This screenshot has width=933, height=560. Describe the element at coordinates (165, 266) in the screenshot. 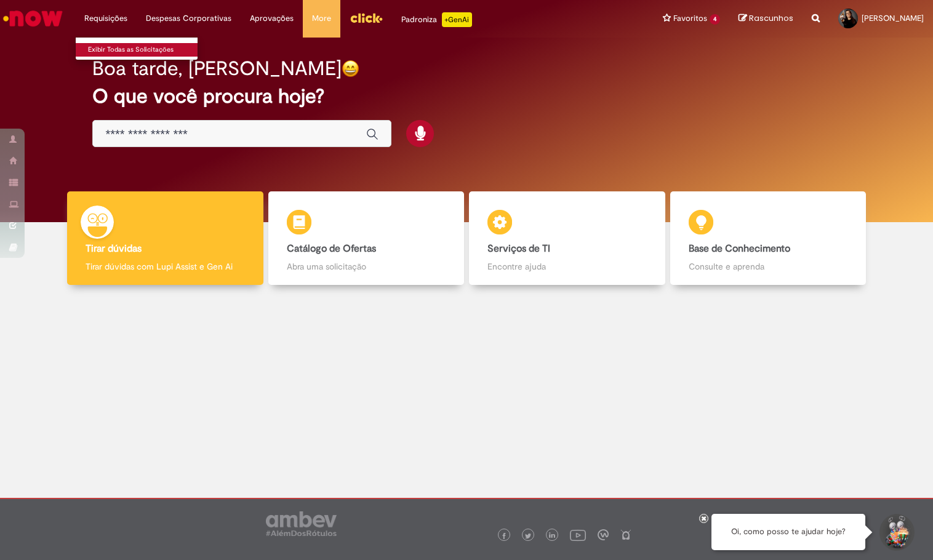

I see `p: Tirar dúvidas com Lupi Assist e Gen Ai` at that location.